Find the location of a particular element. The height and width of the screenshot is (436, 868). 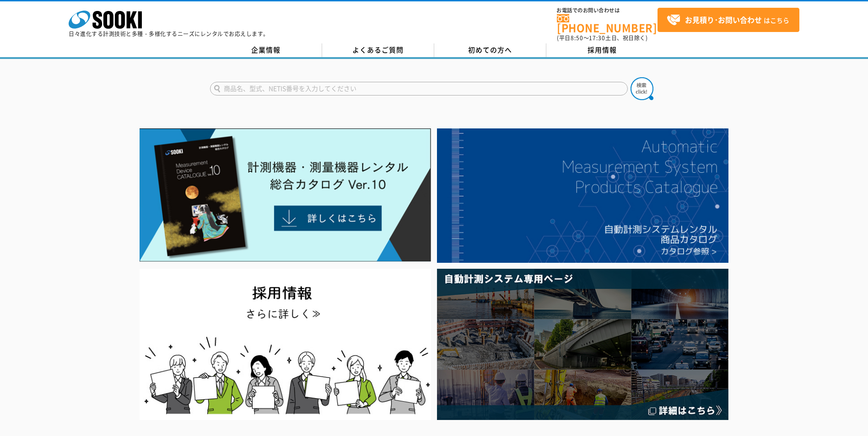

span: 8:50 is located at coordinates (577, 38).